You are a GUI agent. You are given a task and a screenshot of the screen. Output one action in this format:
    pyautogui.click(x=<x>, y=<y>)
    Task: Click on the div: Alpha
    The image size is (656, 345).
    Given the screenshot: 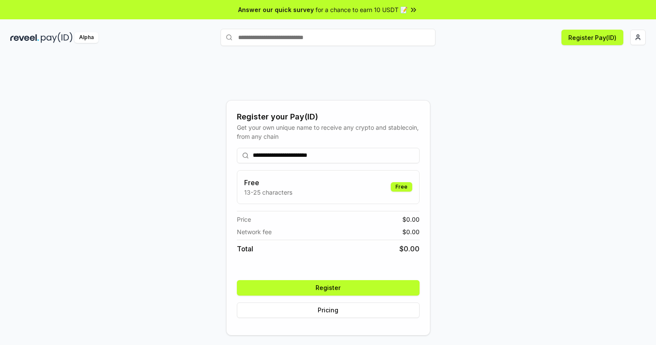 What is the action you would take?
    pyautogui.click(x=86, y=37)
    